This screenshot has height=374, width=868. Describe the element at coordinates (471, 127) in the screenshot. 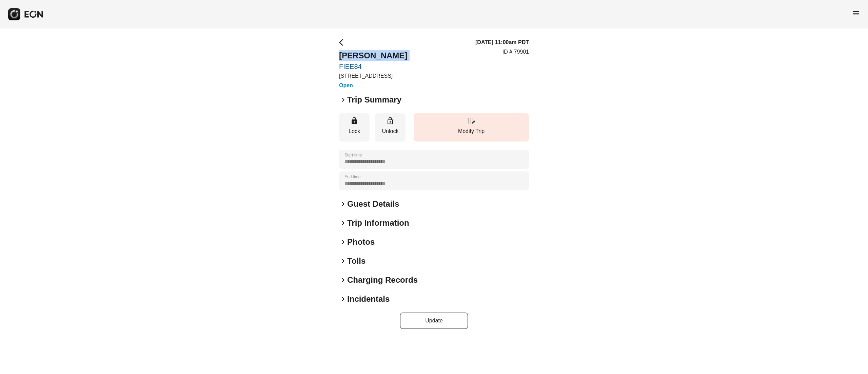

I see `button: Modify Trip` at that location.